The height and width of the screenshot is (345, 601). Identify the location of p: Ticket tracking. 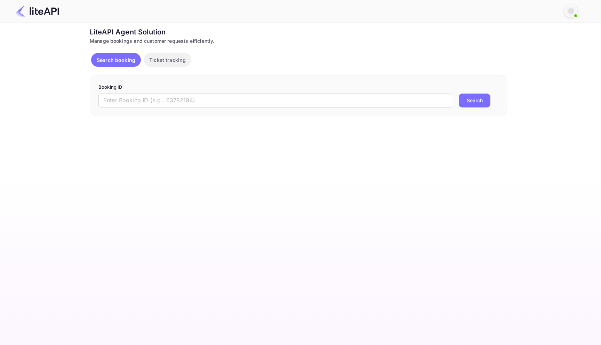
(167, 60).